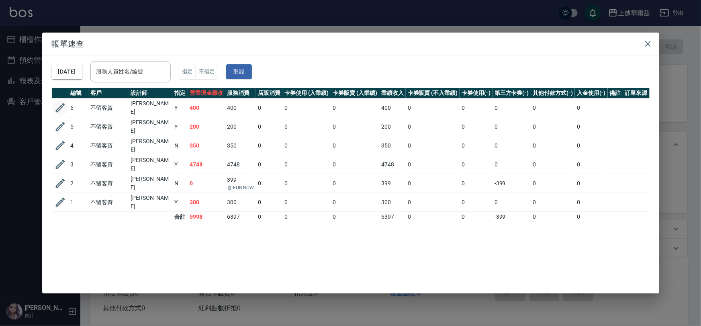 Image resolution: width=701 pixels, height=326 pixels. Describe the element at coordinates (241, 183) in the screenshot. I see `td: 399` at that location.